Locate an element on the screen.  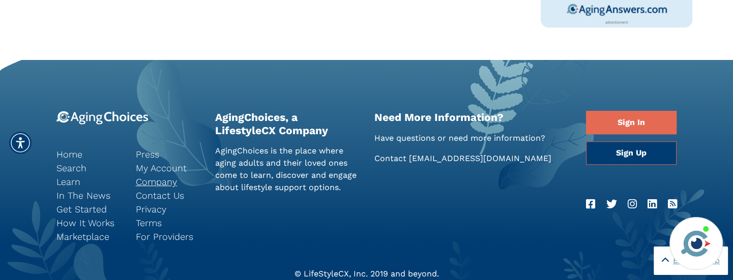
h2: AgingChoices, a LifestyleCX Company is located at coordinates (287, 124).